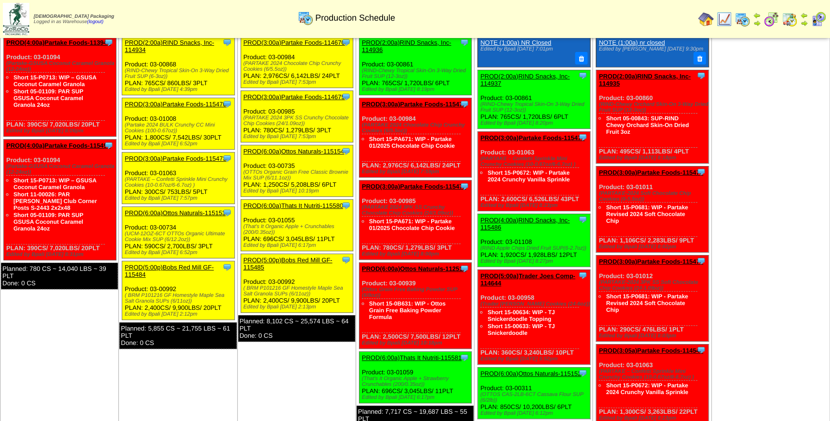  Describe the element at coordinates (61, 66) in the screenshot. I see `div: (Partake-GSUSA Coconut Caramel Granola (12-24oz))` at that location.